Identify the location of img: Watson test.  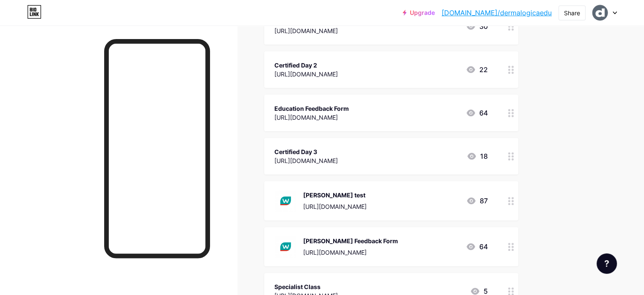
(285, 200).